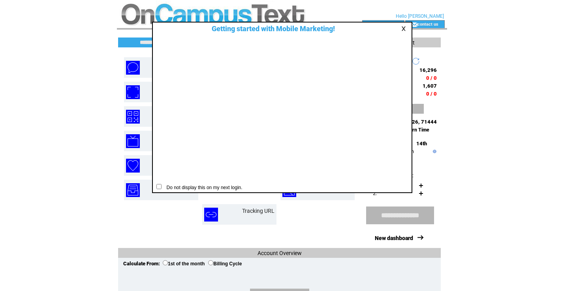  Describe the element at coordinates (133, 92) in the screenshot. I see `img: mobile-coupons.png` at that location.